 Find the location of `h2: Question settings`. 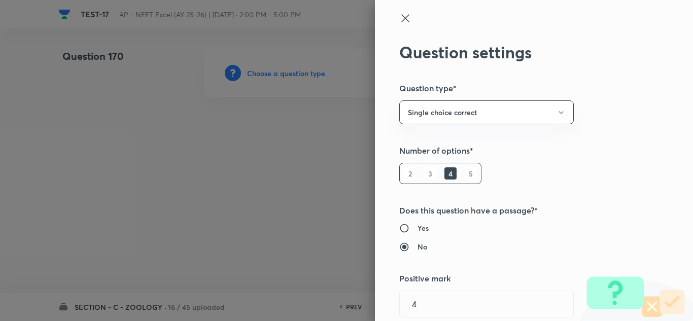

h2: Question settings is located at coordinates (517, 52).